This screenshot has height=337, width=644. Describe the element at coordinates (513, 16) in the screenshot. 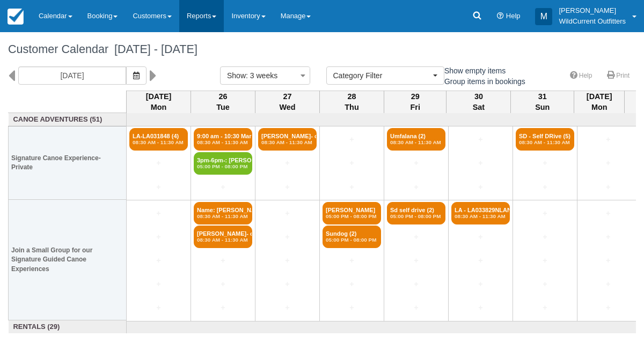

I see `span: Help` at that location.